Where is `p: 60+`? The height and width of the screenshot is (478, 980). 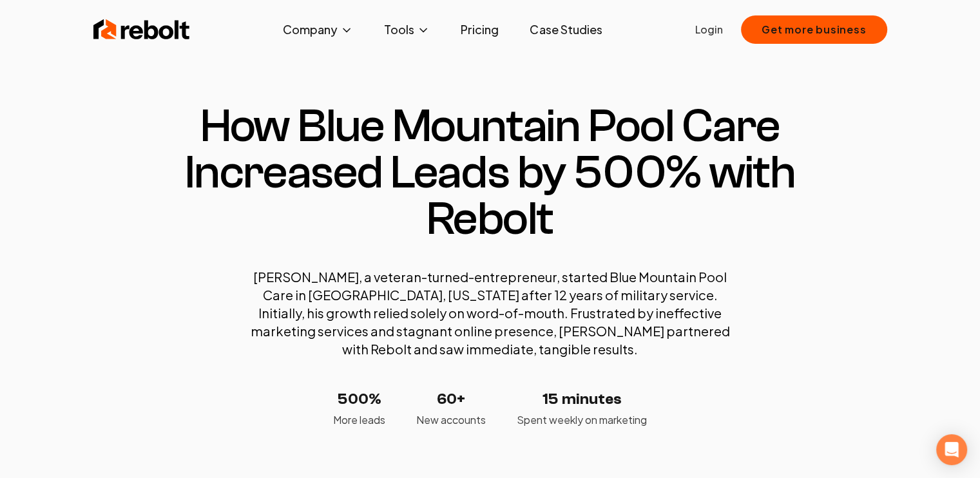 p: 60+ is located at coordinates (451, 400).